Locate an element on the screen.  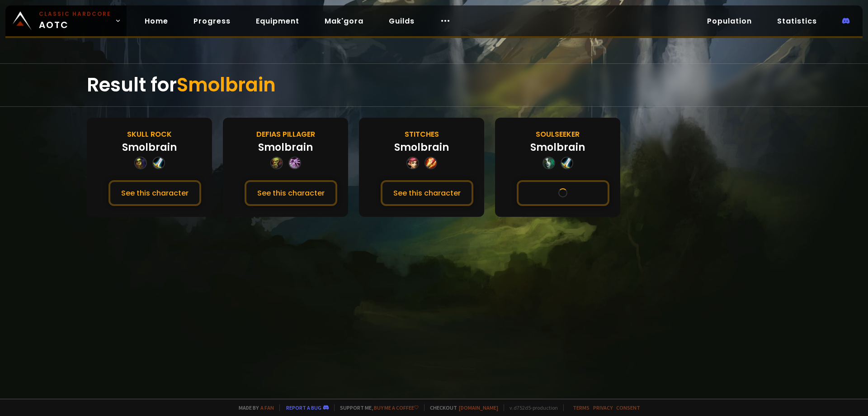
a: Equipment is located at coordinates (278, 21).